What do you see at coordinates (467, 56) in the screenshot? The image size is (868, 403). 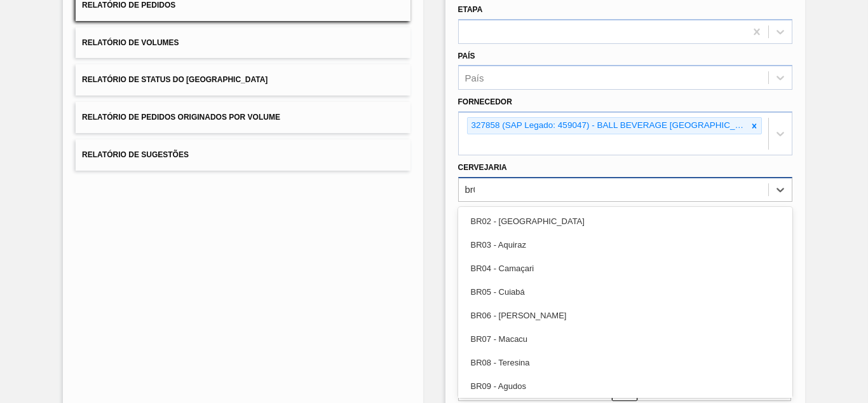 I see `label: País` at bounding box center [467, 56].